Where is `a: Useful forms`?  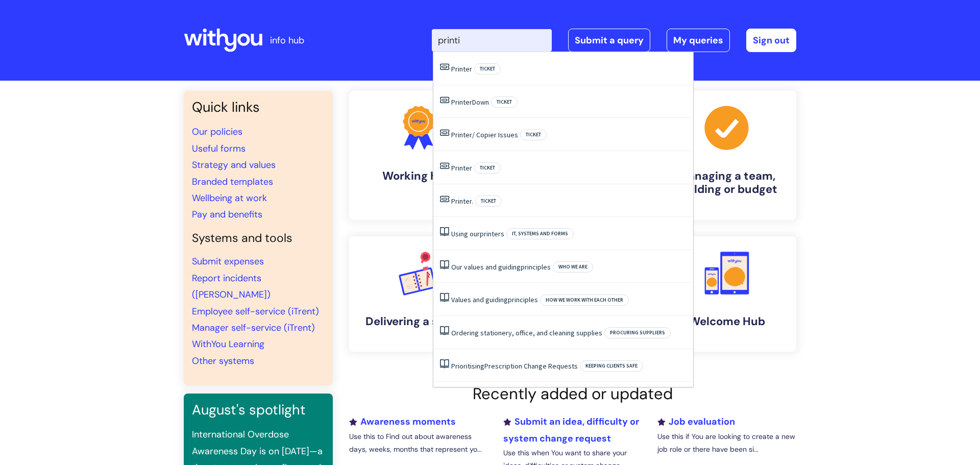
a: Useful forms is located at coordinates (219, 148).